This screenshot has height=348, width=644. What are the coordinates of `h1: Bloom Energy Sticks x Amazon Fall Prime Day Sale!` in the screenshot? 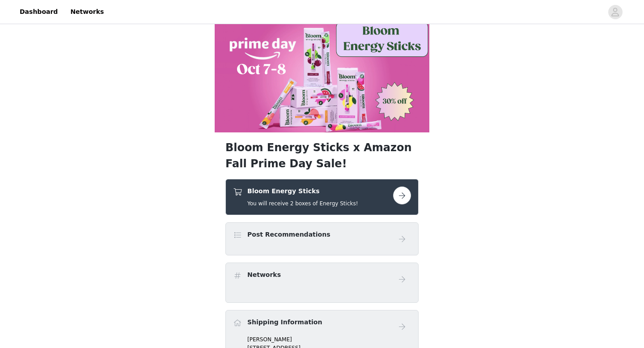 It's located at (322, 156).